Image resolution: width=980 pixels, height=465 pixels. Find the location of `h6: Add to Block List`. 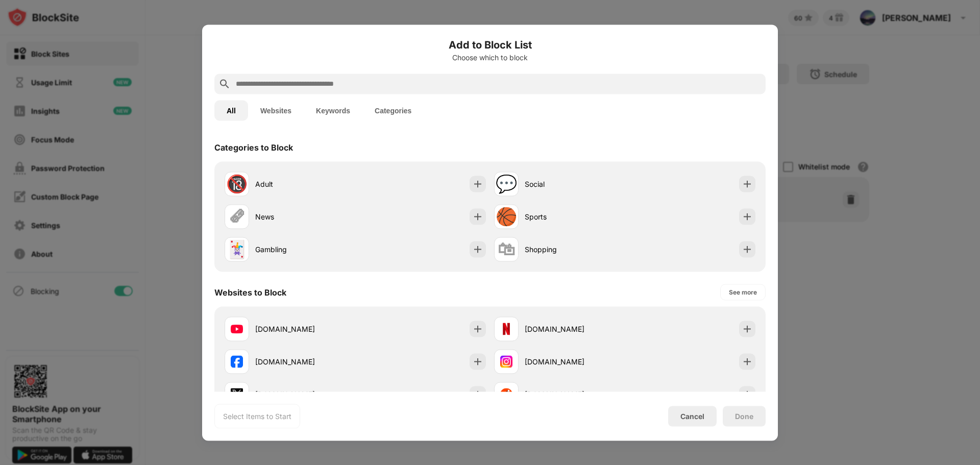

h6: Add to Block List is located at coordinates (490, 44).